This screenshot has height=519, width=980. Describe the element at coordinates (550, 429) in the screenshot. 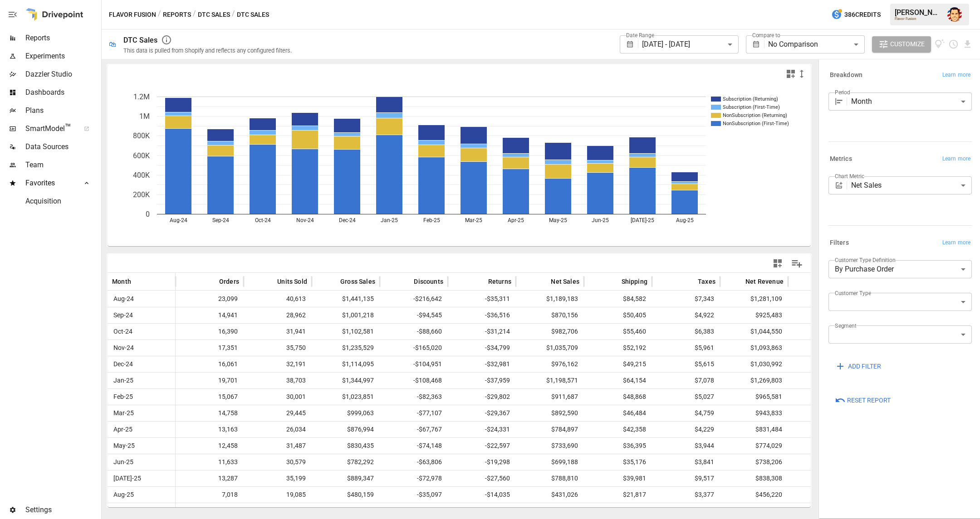

I see `span: $784,897` at that location.